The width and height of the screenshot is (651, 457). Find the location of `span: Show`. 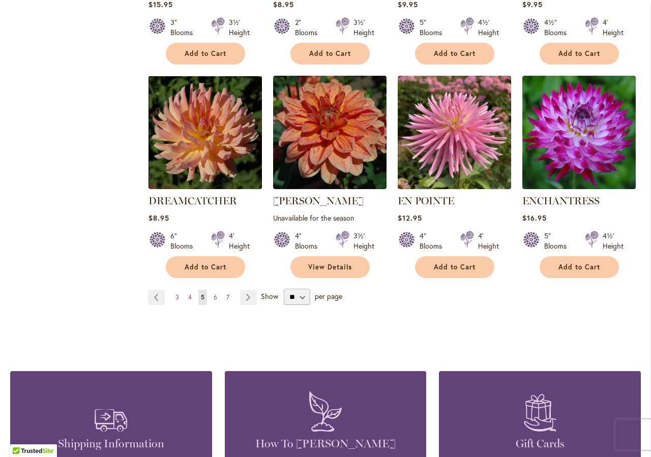

span: Show is located at coordinates (270, 296).